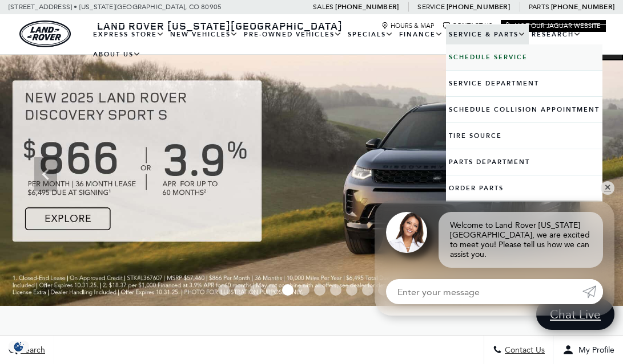 Image resolution: width=623 pixels, height=364 pixels. What do you see at coordinates (524, 110) in the screenshot?
I see `a: Schedule Collision Appointment` at bounding box center [524, 110].